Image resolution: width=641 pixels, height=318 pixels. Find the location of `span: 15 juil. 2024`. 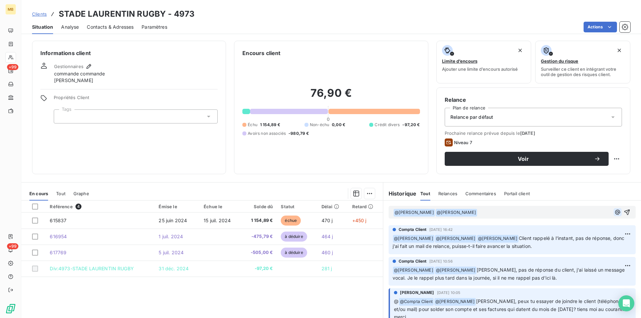

span: 15 juil. 2024 is located at coordinates (217, 220).